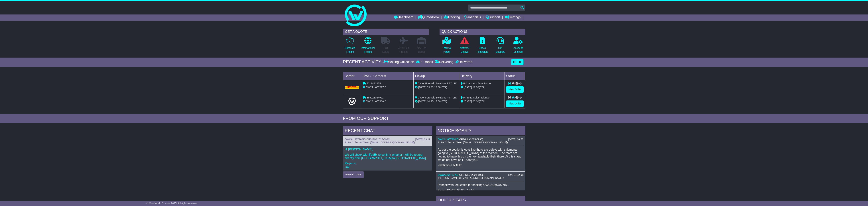  I want to click on a: Track aParcel, so click(446, 46).